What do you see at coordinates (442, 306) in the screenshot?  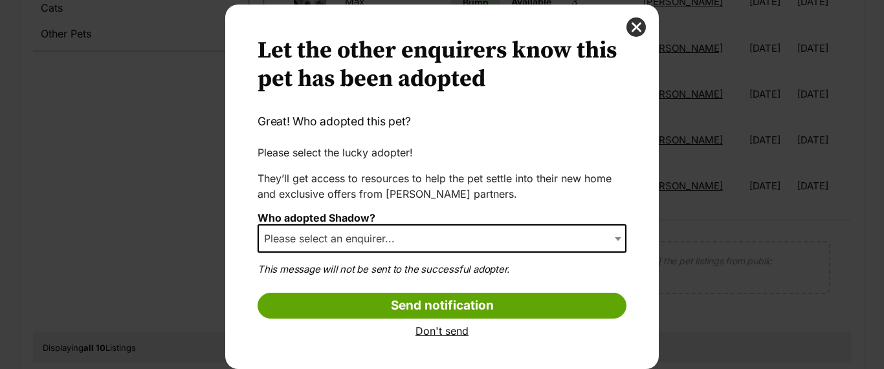 I see `input: Send notification` at bounding box center [442, 306].